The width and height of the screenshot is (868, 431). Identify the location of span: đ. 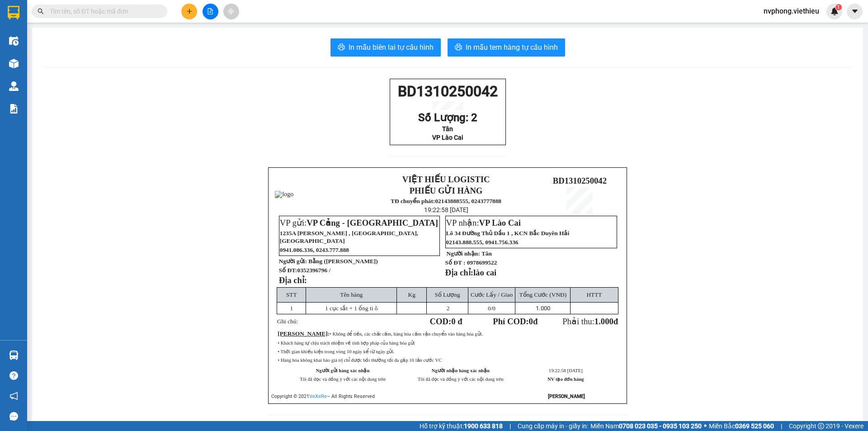
(616, 320).